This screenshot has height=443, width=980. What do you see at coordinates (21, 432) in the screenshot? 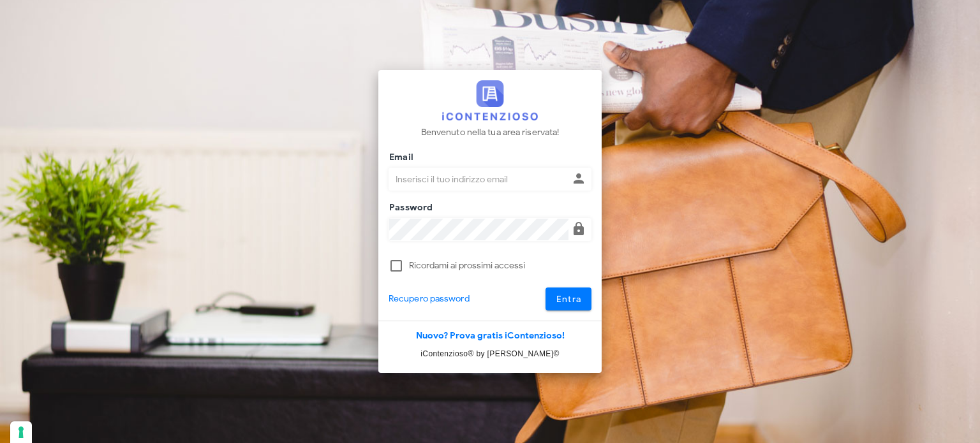
I see `button: Le tue preferenze relative al consenso per le tecnologie di tracciamento` at bounding box center [21, 432].